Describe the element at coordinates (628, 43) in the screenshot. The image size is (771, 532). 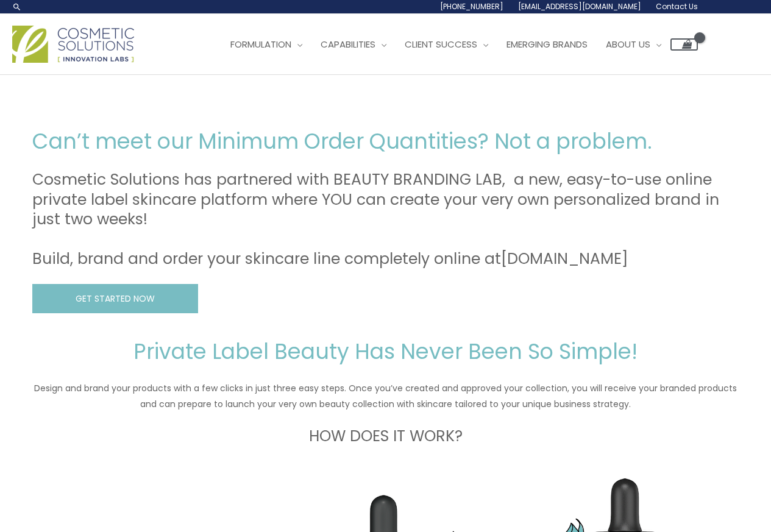
I see `span: About Us` at that location.